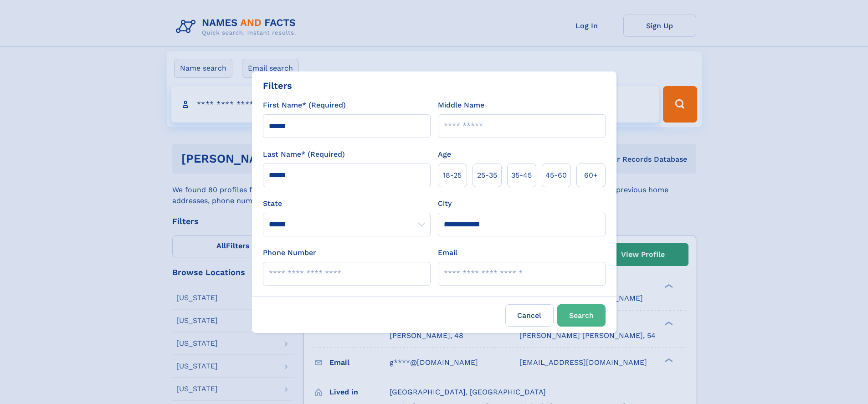  I want to click on span: 45‑60, so click(556, 176).